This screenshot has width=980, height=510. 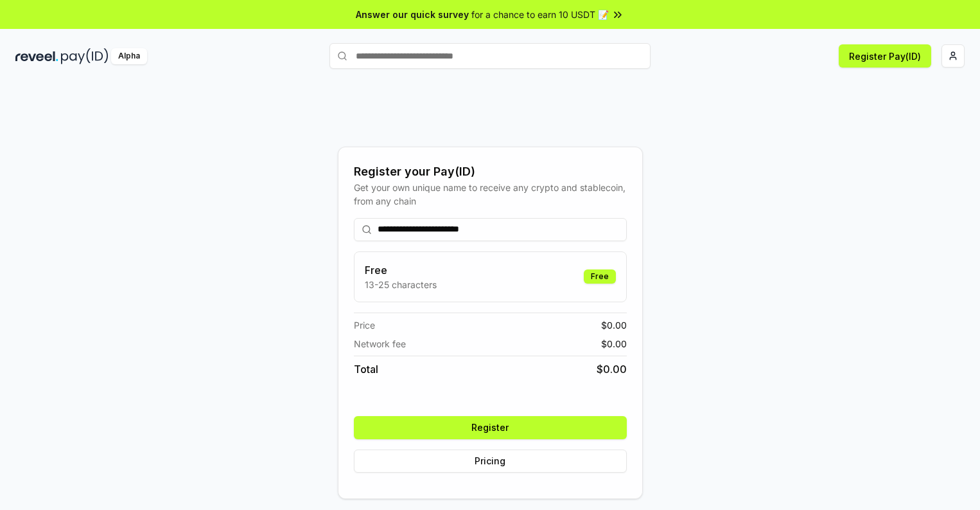 I want to click on span: Network fee, so click(x=379, y=343).